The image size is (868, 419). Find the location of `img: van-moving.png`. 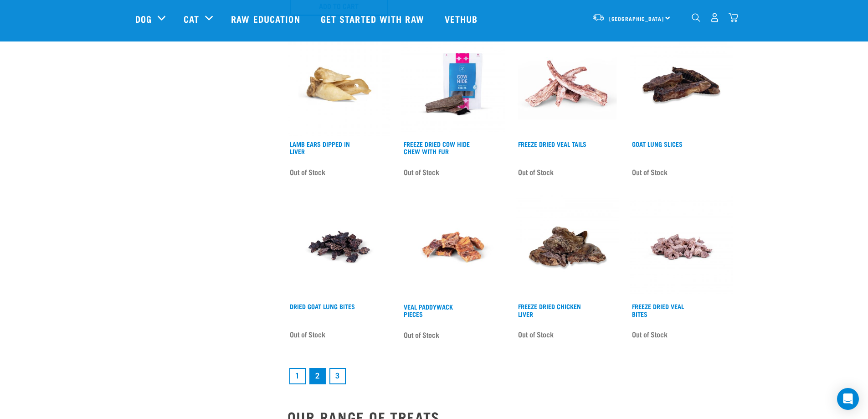

img: van-moving.png is located at coordinates (598, 17).